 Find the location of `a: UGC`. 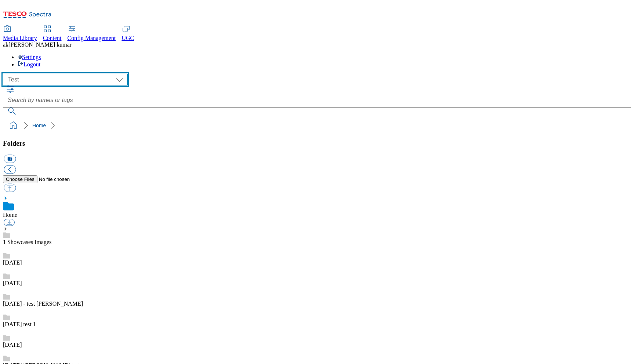

a: UGC is located at coordinates (128, 34).